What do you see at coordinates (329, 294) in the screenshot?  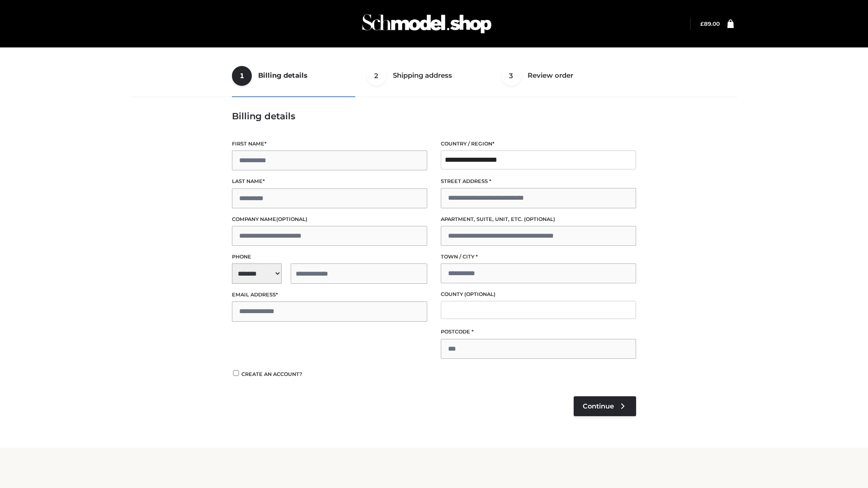 I see `label: Email address` at bounding box center [329, 294].